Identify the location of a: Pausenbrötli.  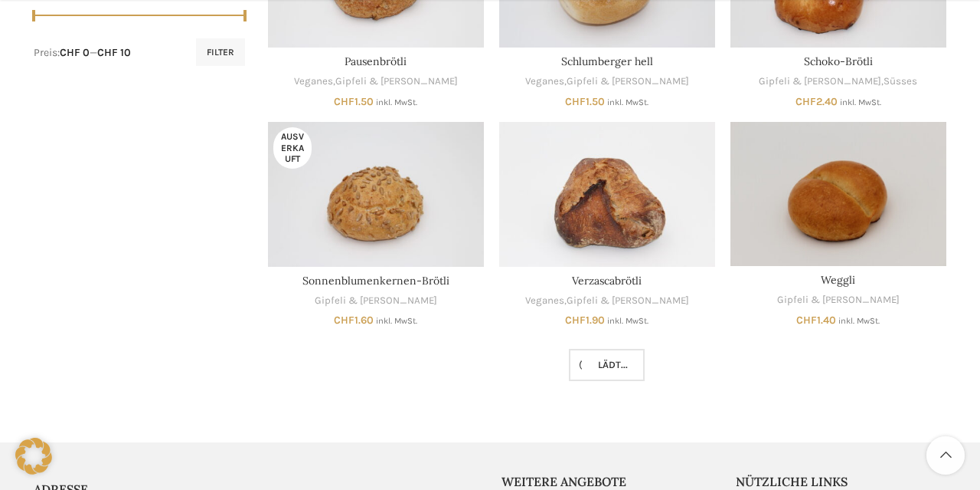
(375, 61).